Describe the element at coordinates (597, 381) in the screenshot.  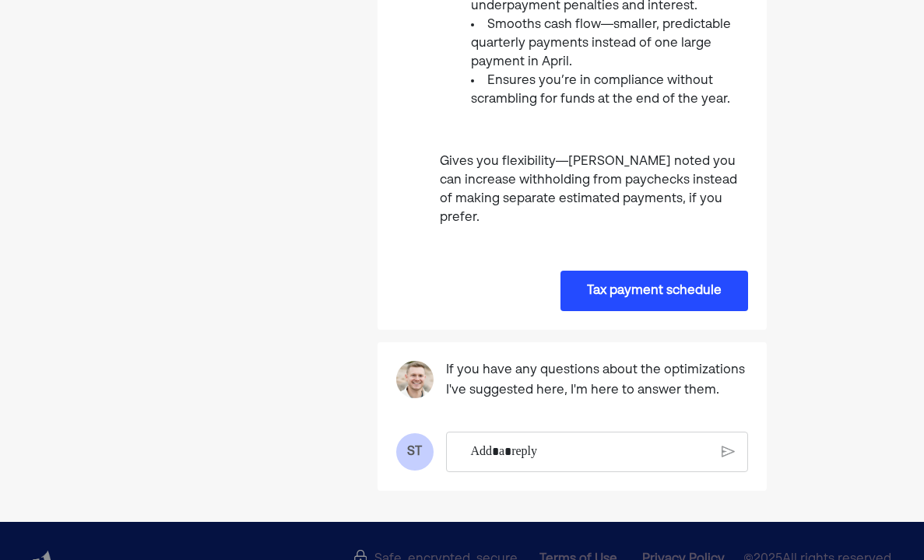
I see `pre: If you have any questions about the optimizations I've suggested here, I'm here to answer them.` at that location.